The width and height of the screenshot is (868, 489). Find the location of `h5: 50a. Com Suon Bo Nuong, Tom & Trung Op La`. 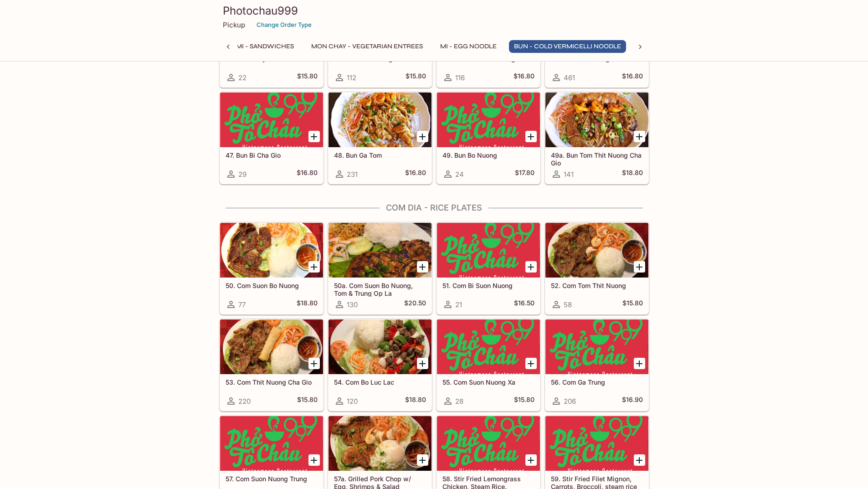

h5: 50a. Com Suon Bo Nuong, Tom & Trung Op La is located at coordinates (380, 289).